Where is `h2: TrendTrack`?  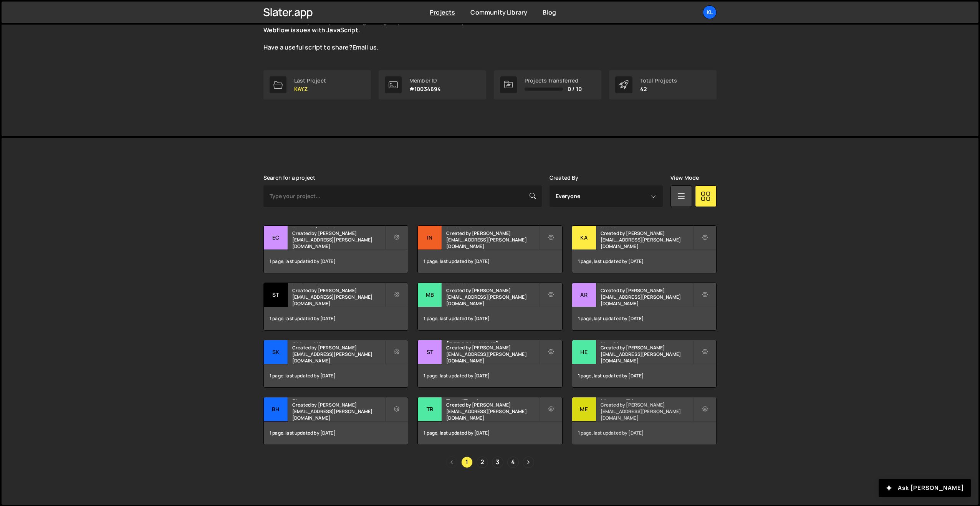
h2: TrendTrack is located at coordinates (492, 399).